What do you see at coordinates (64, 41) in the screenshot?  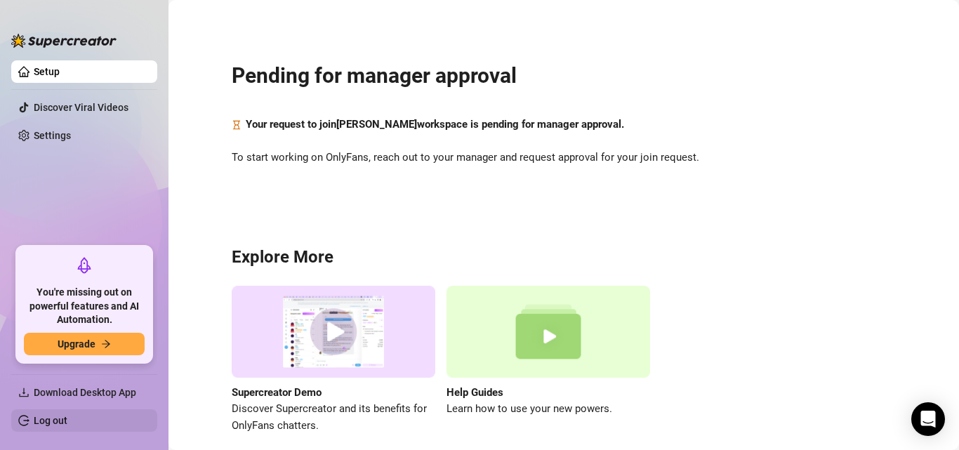 I see `img: logo-BBDzfeDw.svg` at bounding box center [64, 41].